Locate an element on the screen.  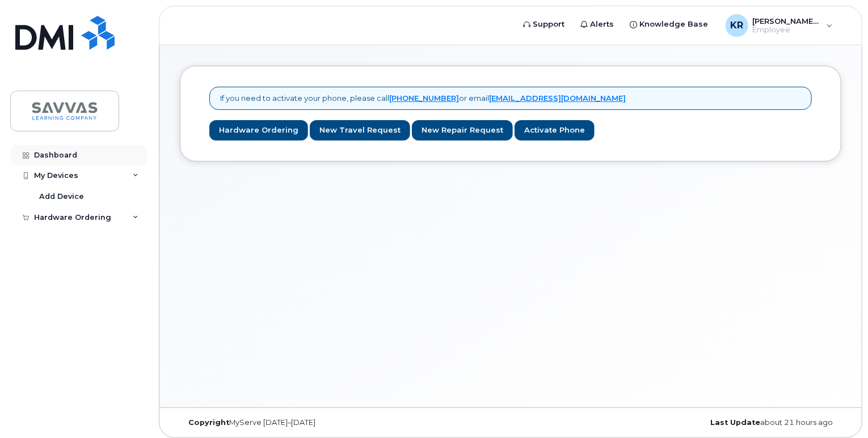
a: Hardware Ordering is located at coordinates (259, 130).